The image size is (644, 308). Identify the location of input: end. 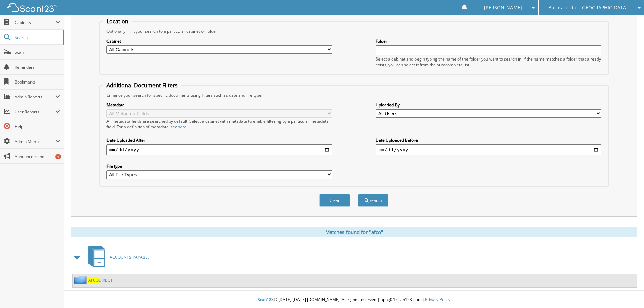
(488, 150).